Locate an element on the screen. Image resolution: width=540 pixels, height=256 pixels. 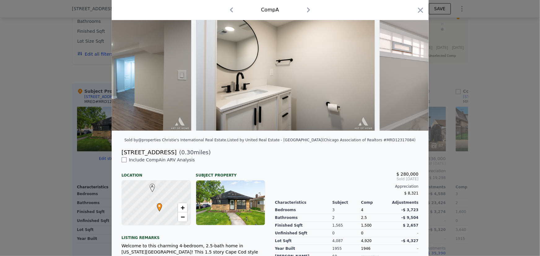
a: Zoom in is located at coordinates (183, 208).